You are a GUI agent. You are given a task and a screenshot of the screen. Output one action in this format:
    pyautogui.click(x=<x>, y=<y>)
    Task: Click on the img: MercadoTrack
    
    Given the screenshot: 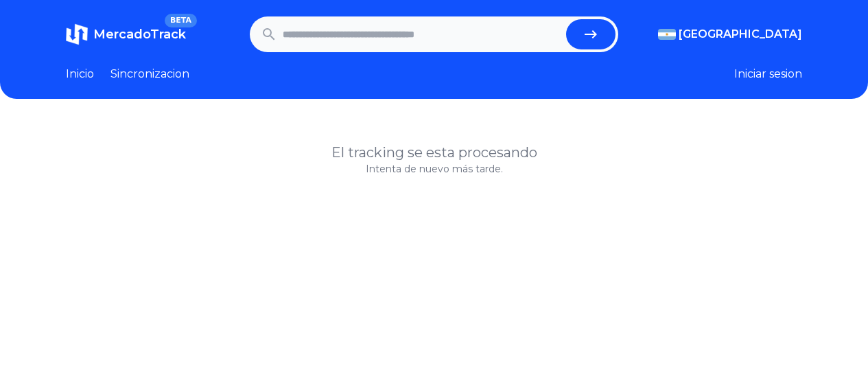 What is the action you would take?
    pyautogui.click(x=77, y=34)
    